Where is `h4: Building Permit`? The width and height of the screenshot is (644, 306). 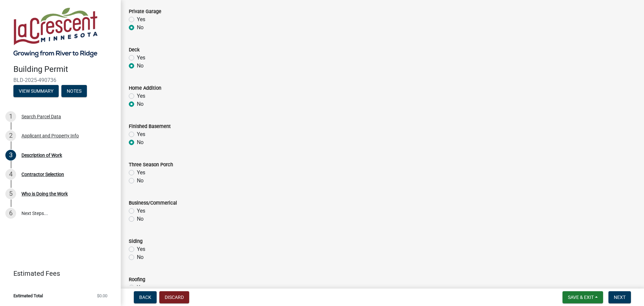
h4: Building Permit is located at coordinates (65, 69).